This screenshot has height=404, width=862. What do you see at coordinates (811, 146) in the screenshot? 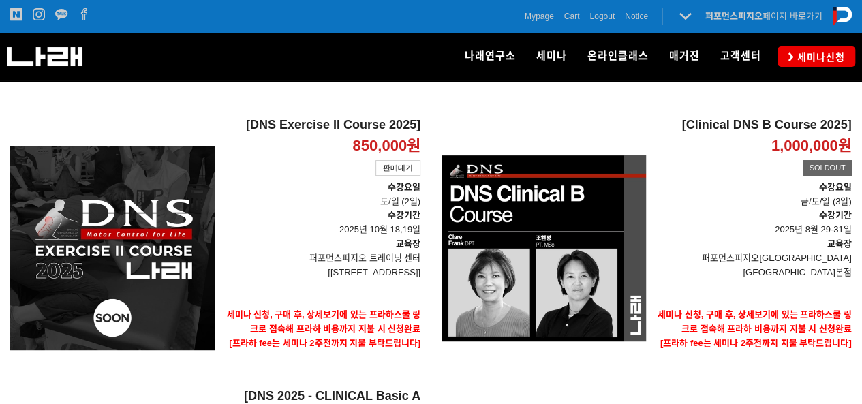
I see `p: 1,000,000원` at bounding box center [811, 146].